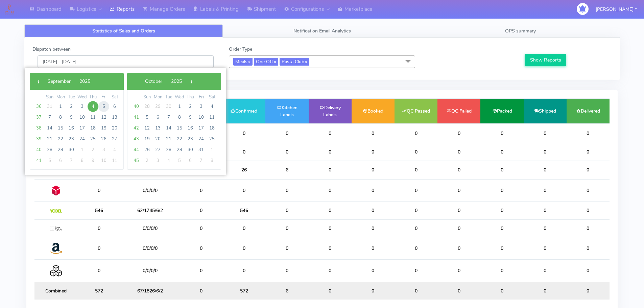 The image size is (644, 308). I want to click on td: Kitchen Labels, so click(287, 111).